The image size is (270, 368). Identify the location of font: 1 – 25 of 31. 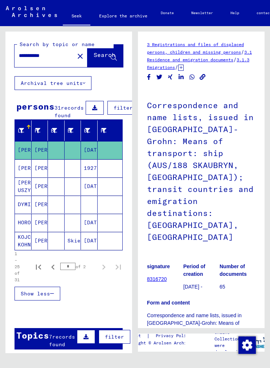
(17, 266).